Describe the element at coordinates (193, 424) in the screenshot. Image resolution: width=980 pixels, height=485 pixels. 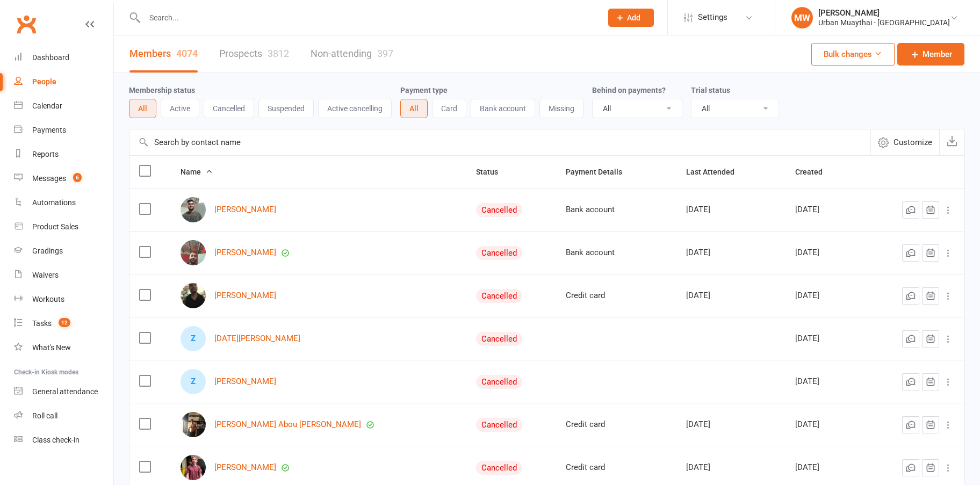
I see `img: Mohamed` at that location.